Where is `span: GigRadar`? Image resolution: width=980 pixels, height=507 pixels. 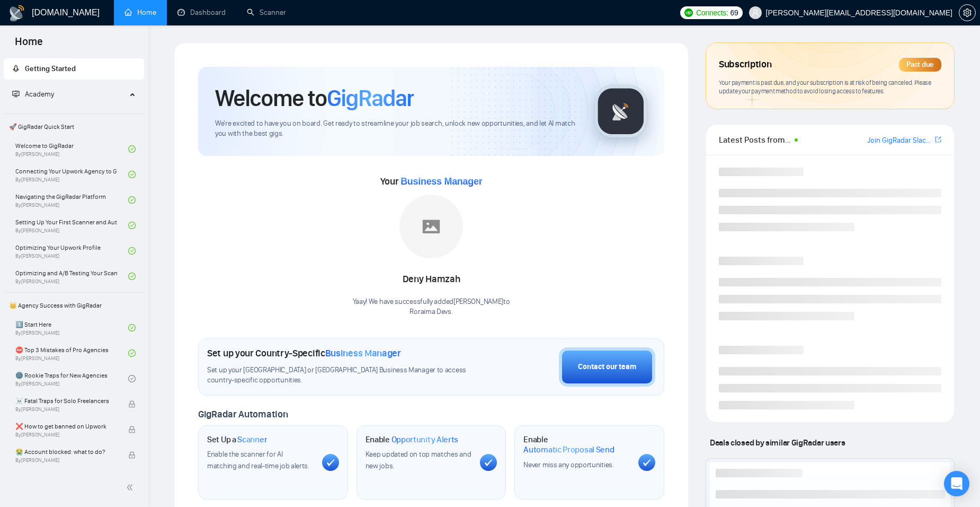 span: GigRadar is located at coordinates (370, 98).